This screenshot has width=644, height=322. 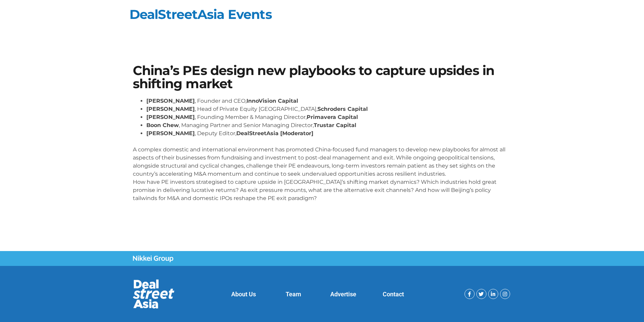 What do you see at coordinates (329, 125) in the screenshot?
I see `li: , Managing Partner and Senior Managing Director,` at bounding box center [329, 125].